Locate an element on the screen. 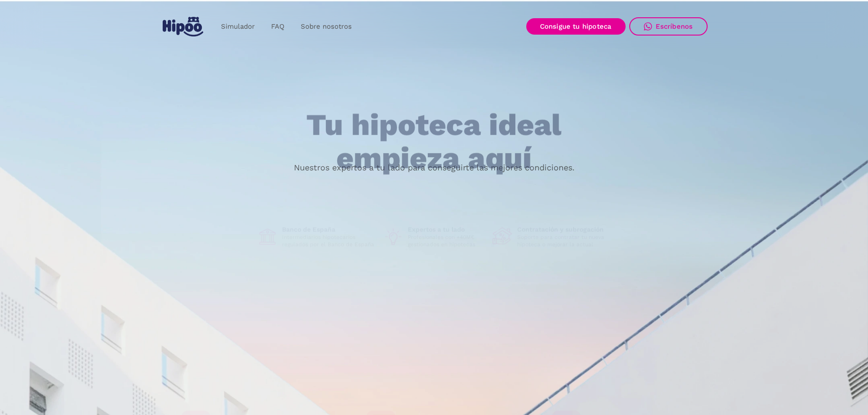 The image size is (868, 415). h1: Expertos a tu lado is located at coordinates (447, 229).